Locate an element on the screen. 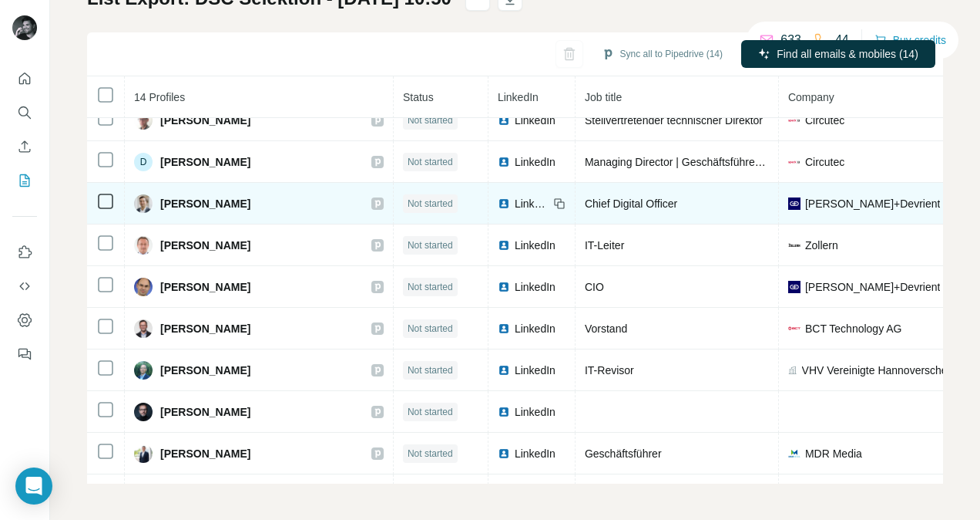  p: 633 is located at coordinates (791, 40).